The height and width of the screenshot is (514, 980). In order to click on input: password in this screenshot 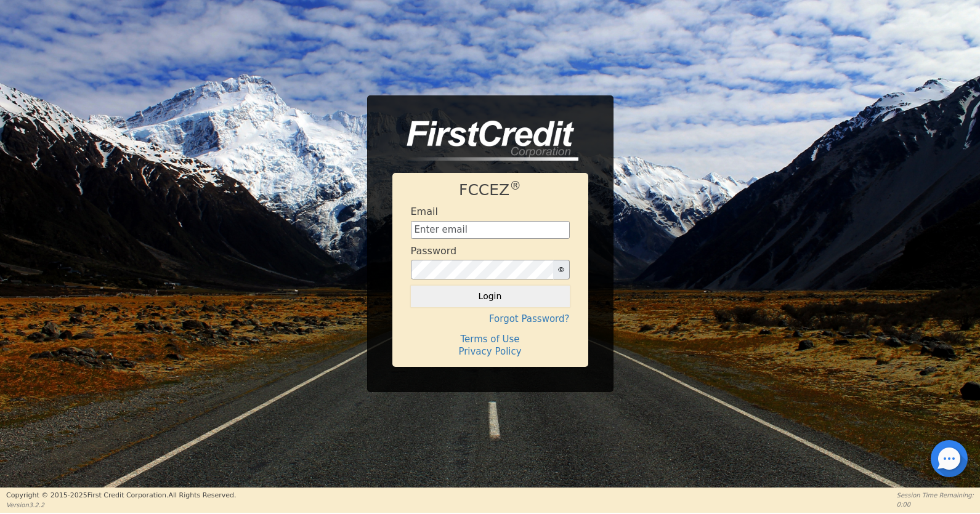, I will do `click(483, 270)`.